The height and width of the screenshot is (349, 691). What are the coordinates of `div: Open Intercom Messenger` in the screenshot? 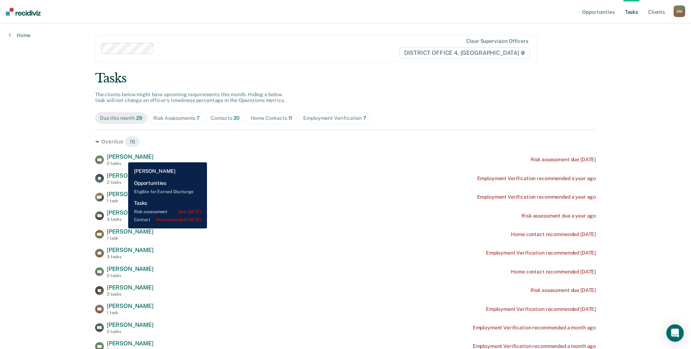 It's located at (675, 333).